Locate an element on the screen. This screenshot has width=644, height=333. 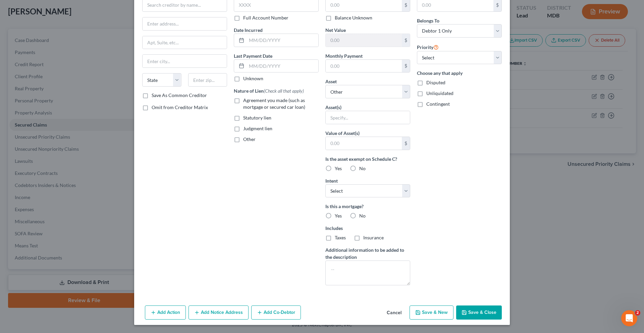
button: Save & Close is located at coordinates (479, 313).